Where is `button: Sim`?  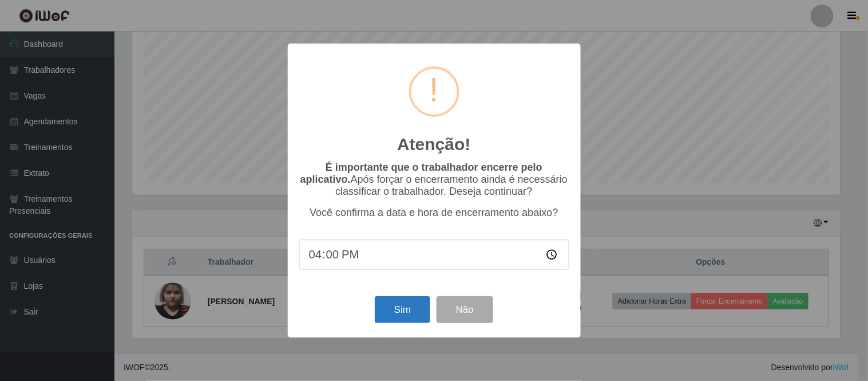 button: Sim is located at coordinates (402, 309).